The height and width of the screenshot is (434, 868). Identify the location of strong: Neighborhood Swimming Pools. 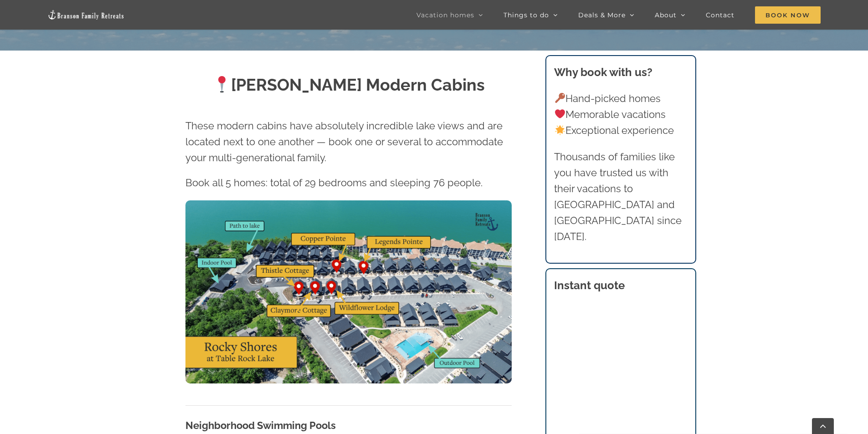
(261, 425).